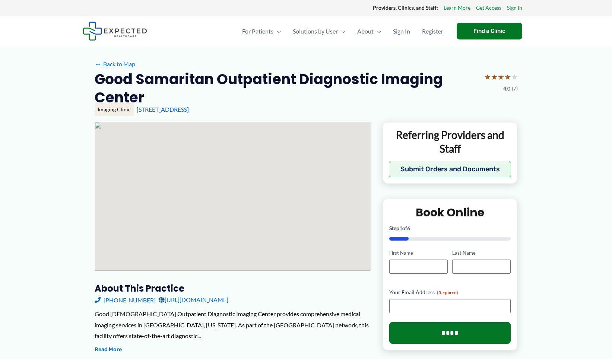  What do you see at coordinates (258, 31) in the screenshot?
I see `span: For Patients` at bounding box center [258, 31].